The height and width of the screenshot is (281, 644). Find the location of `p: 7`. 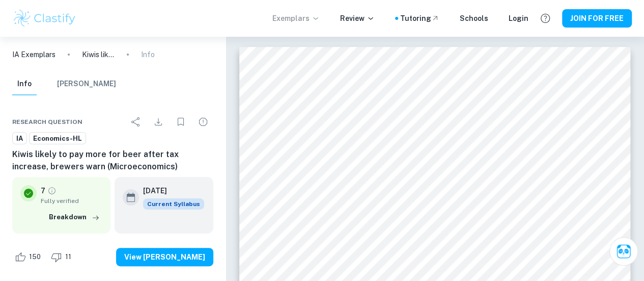

p: 7 is located at coordinates (43, 191).